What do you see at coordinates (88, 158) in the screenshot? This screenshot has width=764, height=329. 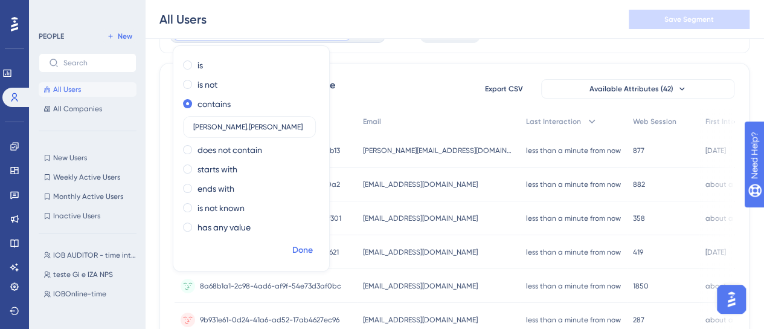 I see `button: New Users` at bounding box center [88, 158].